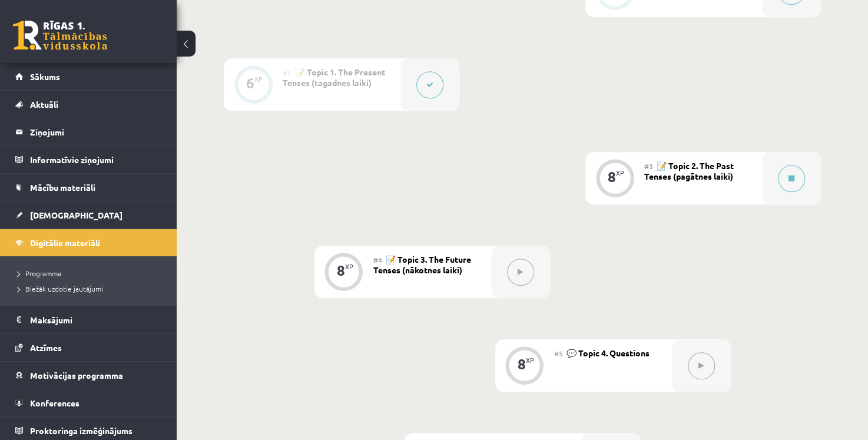 The height and width of the screenshot is (440, 868). What do you see at coordinates (88, 403) in the screenshot?
I see `a: Konferences` at bounding box center [88, 403].